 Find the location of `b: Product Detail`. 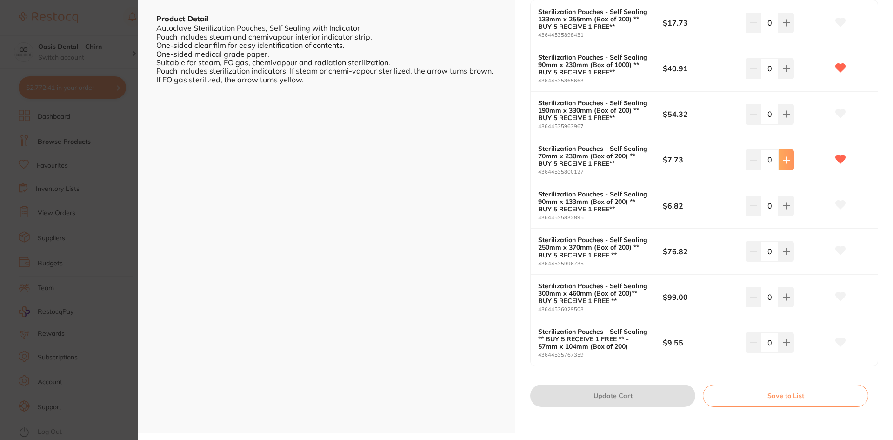

b: Product Detail is located at coordinates (182, 19).